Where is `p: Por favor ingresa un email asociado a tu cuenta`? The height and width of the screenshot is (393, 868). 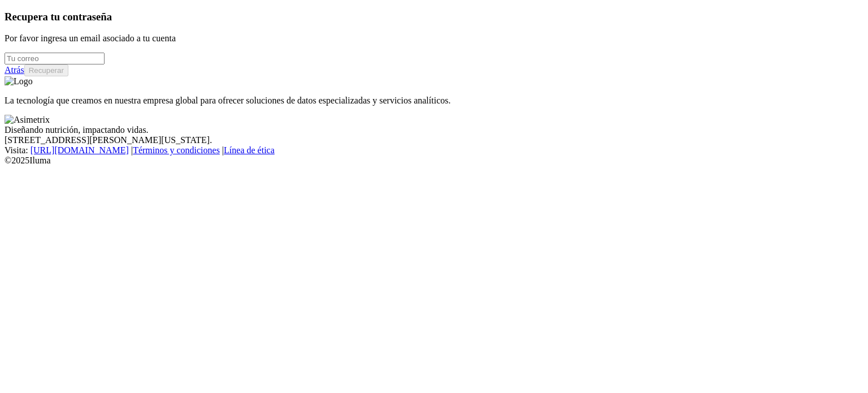 p: Por favor ingresa un email asociado a tu cuenta is located at coordinates (434, 39).